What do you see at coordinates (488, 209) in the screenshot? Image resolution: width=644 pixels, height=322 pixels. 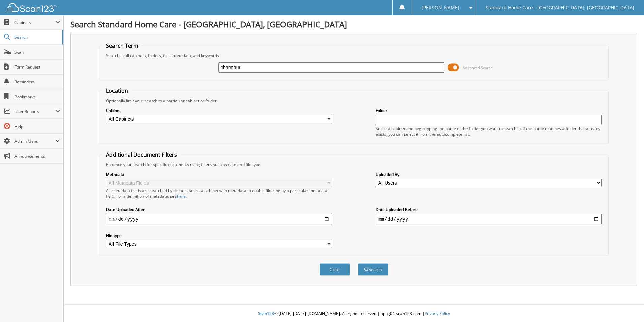 I see `label: Date Uploaded Before` at bounding box center [488, 209].